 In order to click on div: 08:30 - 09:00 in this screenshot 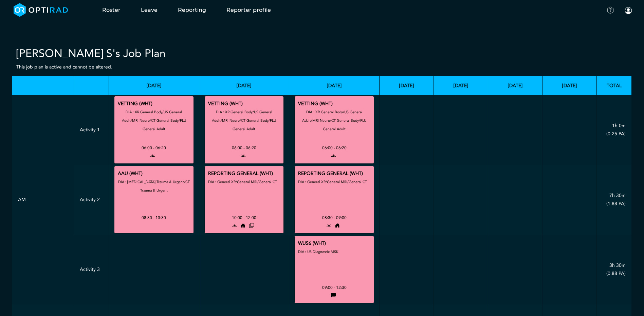, I will do `click(334, 217)`.